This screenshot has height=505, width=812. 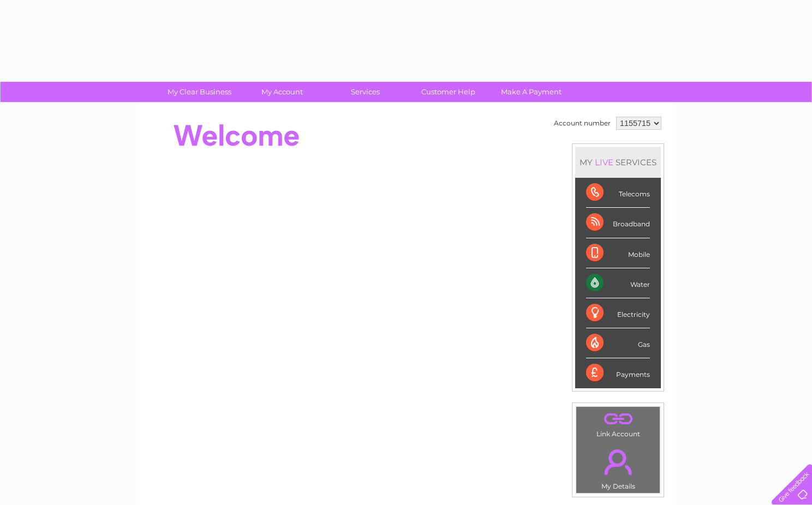 I want to click on div: MY SERVICES, so click(x=618, y=162).